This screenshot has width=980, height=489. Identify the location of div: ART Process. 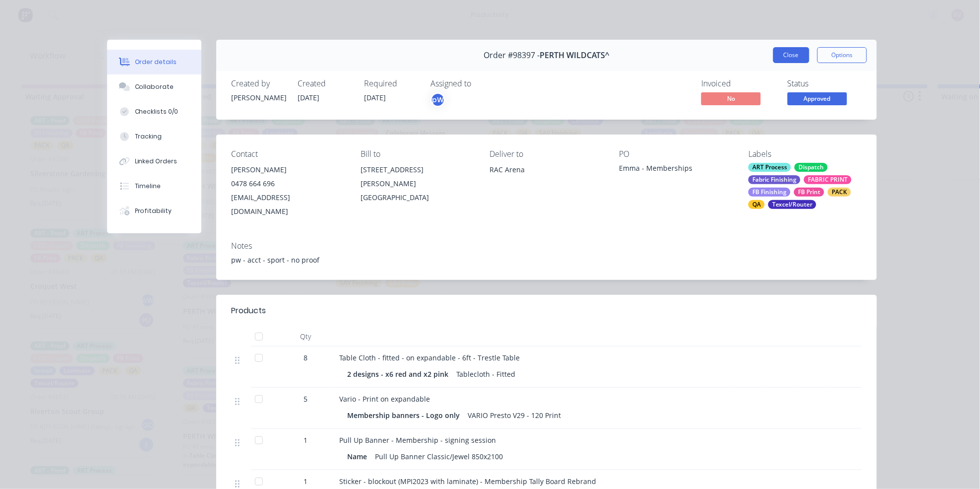
(769, 167).